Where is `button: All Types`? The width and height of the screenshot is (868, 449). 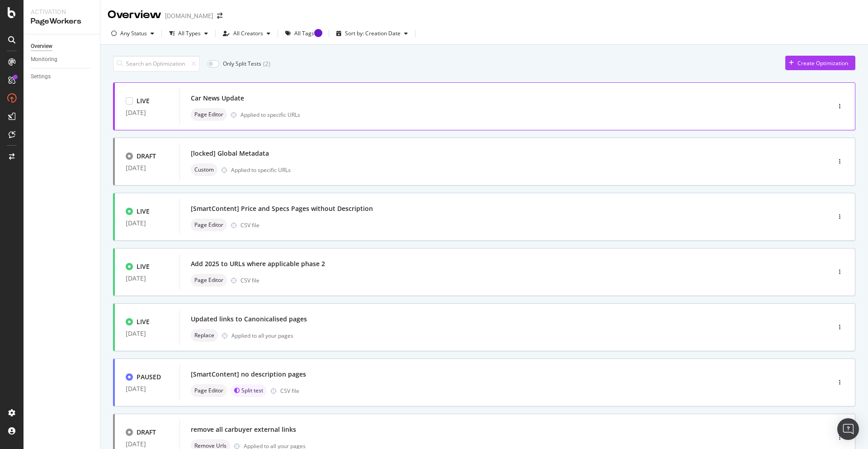 button: All Types is located at coordinates (189, 33).